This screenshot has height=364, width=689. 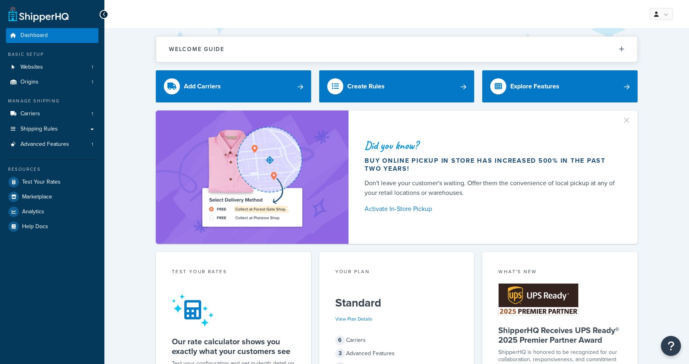 What do you see at coordinates (366, 86) in the screenshot?
I see `div: Create Rules` at bounding box center [366, 86].